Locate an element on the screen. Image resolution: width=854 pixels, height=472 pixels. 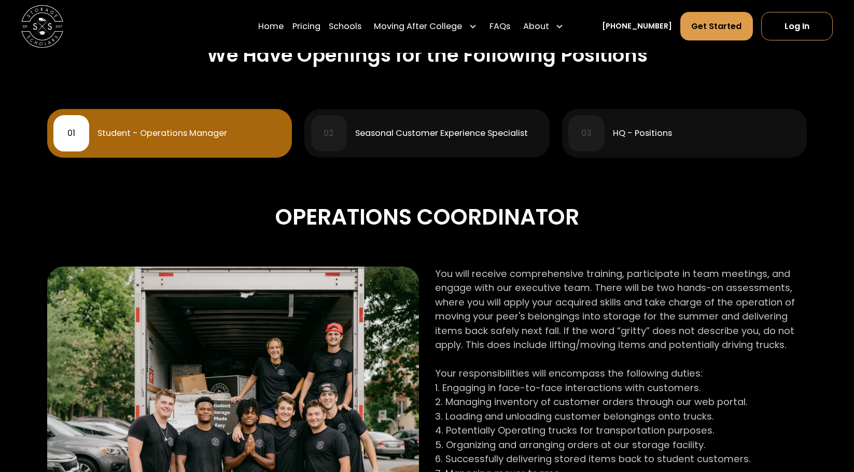
h2: We Have Openings for the Following Positions is located at coordinates (427, 55).